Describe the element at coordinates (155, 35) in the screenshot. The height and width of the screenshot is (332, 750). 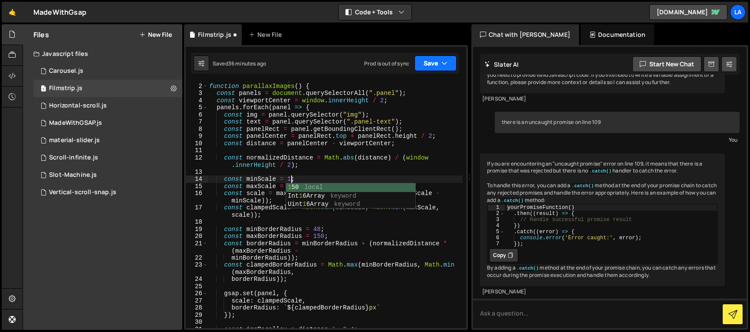
I see `button: New File` at that location.